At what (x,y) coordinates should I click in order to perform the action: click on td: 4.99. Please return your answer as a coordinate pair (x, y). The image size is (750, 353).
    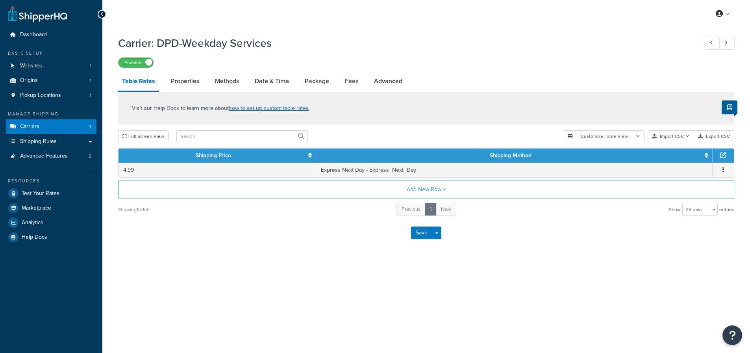
    Looking at the image, I should click on (217, 170).